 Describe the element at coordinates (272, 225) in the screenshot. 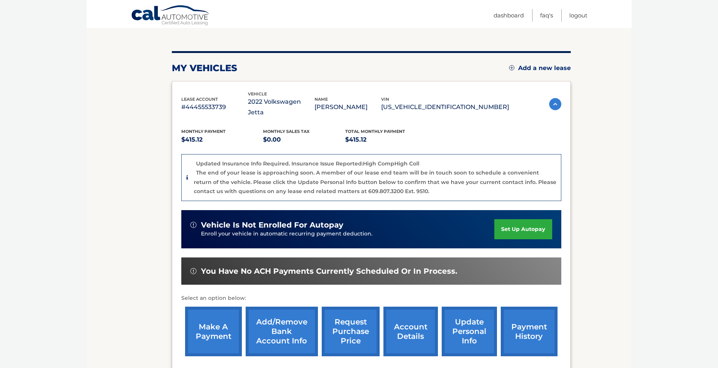

I see `span: vehicle is not enrolled for autopay` at that location.